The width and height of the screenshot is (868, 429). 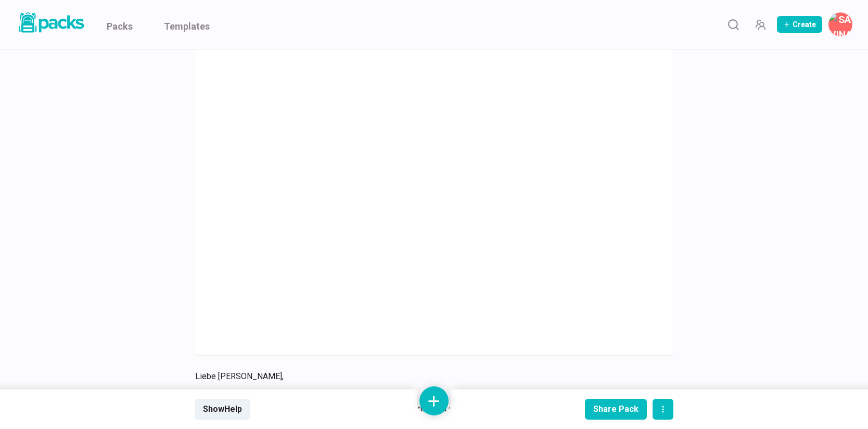 What do you see at coordinates (50, 24) in the screenshot?
I see `a: Packs logo` at bounding box center [50, 24].